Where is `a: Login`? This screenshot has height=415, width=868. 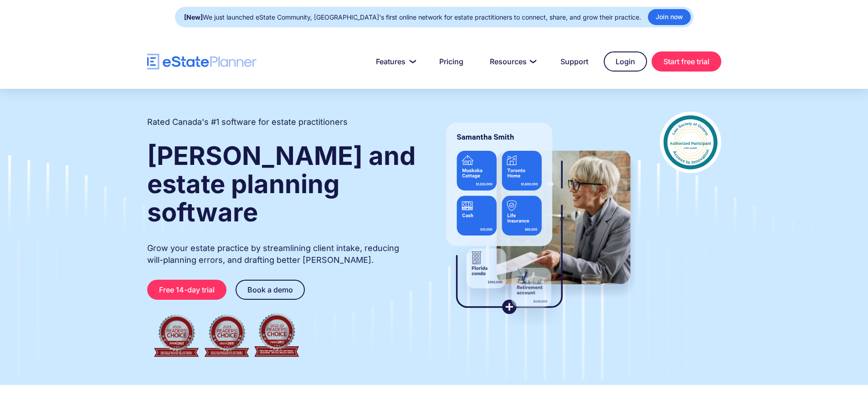
a: Login is located at coordinates (625, 61).